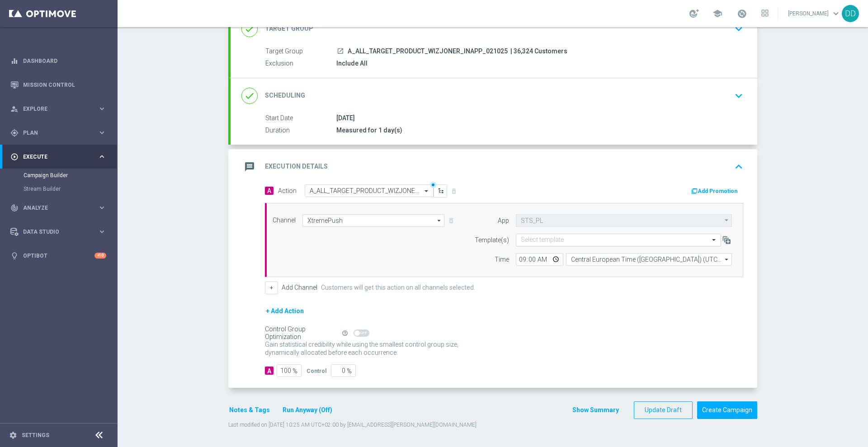  Describe the element at coordinates (308, 410) in the screenshot. I see `button: Run Anyway (Off)` at that location.